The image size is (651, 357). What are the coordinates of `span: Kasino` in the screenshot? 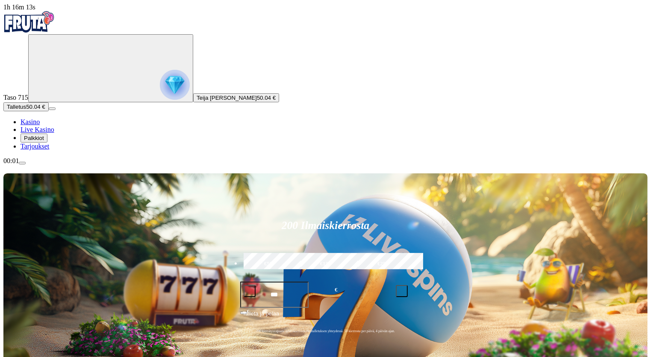 It's located at (30, 121).